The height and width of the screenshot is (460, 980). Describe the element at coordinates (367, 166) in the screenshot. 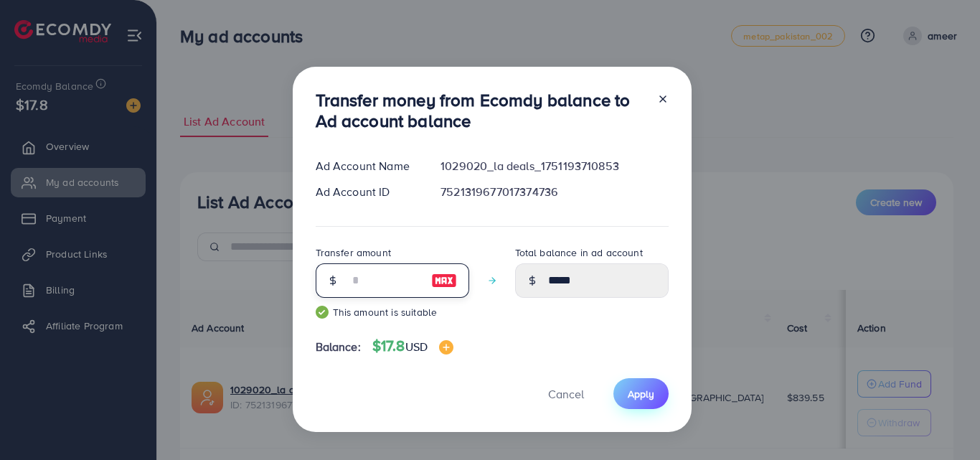

I see `div: Ad Account Name` at that location.